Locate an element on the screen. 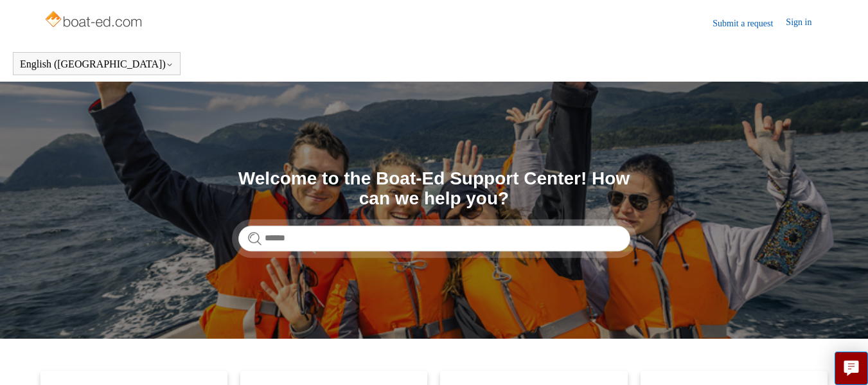 The width and height of the screenshot is (868, 385). a: Sign in is located at coordinates (805, 23).